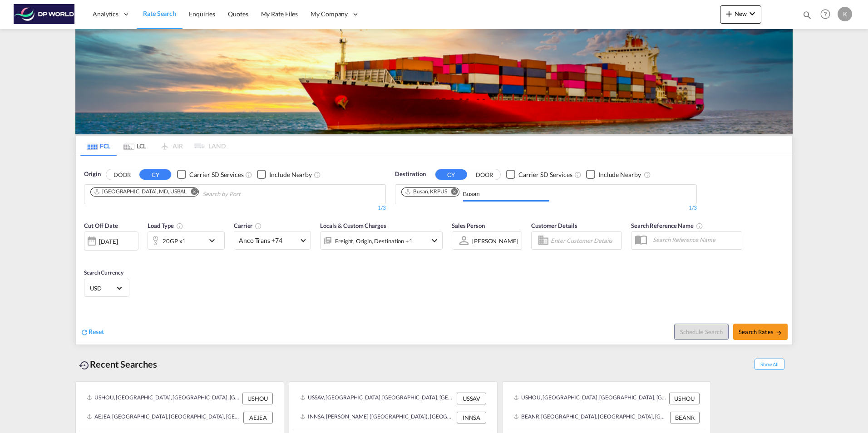  I want to click on md-icon: icon-magnify, so click(807, 15).